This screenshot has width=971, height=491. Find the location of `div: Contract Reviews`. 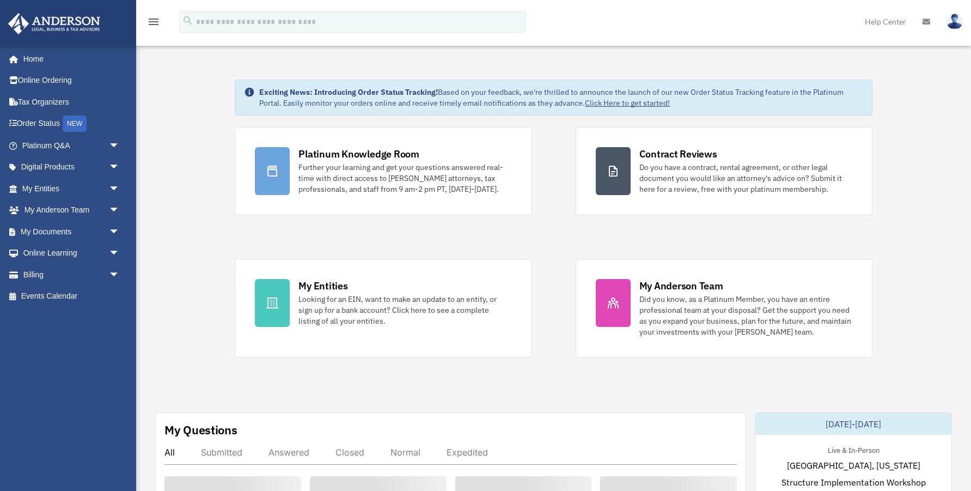

div: Contract Reviews is located at coordinates (678, 154).